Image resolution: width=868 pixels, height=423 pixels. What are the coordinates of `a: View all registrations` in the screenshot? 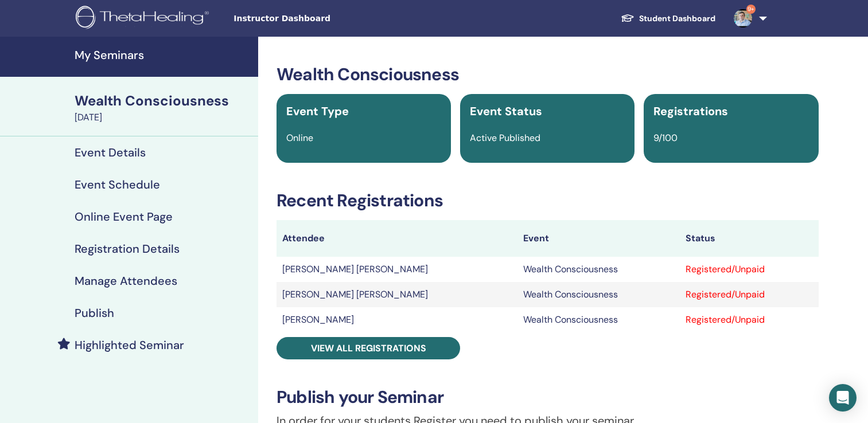 It's located at (368, 348).